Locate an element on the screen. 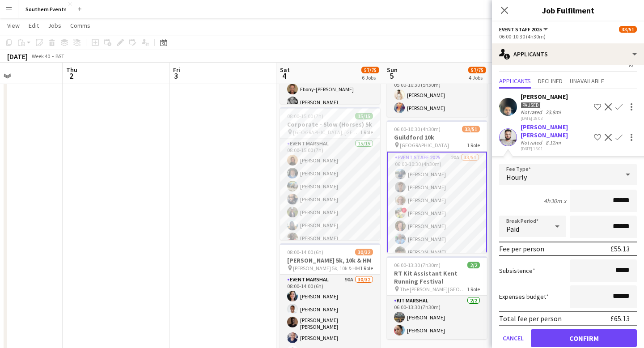 Image resolution: width=644 pixels, height=348 pixels. span: 4 is located at coordinates (284, 75).